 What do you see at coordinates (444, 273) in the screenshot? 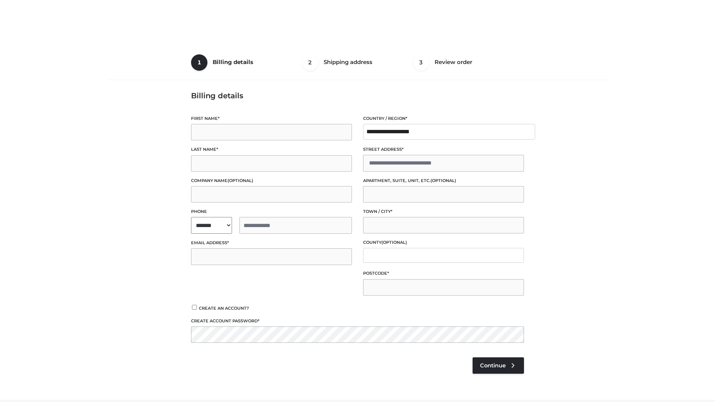
I see `label: Postcode` at bounding box center [444, 273].